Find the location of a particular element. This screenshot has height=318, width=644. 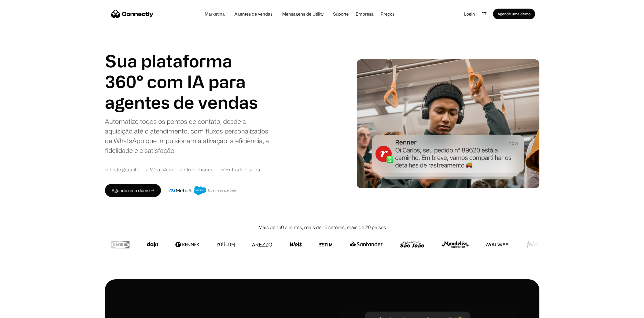

h1: agentes de vendas is located at coordinates (185, 102).